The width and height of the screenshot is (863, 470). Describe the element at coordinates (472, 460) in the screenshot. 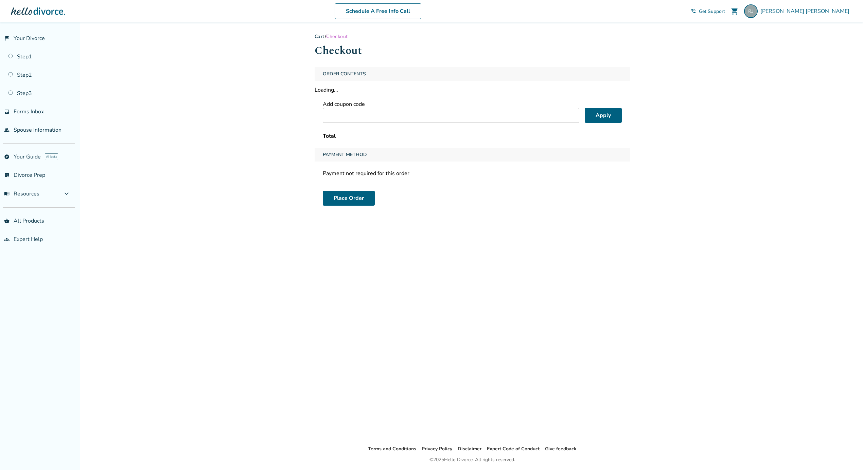

I see `div: © 2025 Hello Divorce. All rights reserved.` at that location.